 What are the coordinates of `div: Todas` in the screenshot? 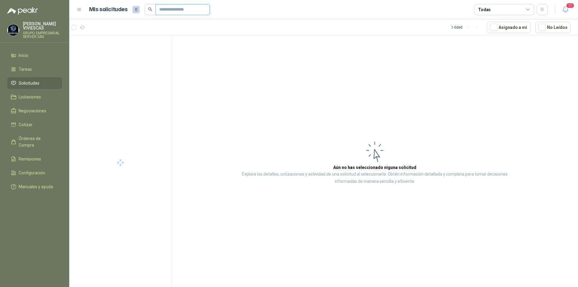 It's located at (485, 10).